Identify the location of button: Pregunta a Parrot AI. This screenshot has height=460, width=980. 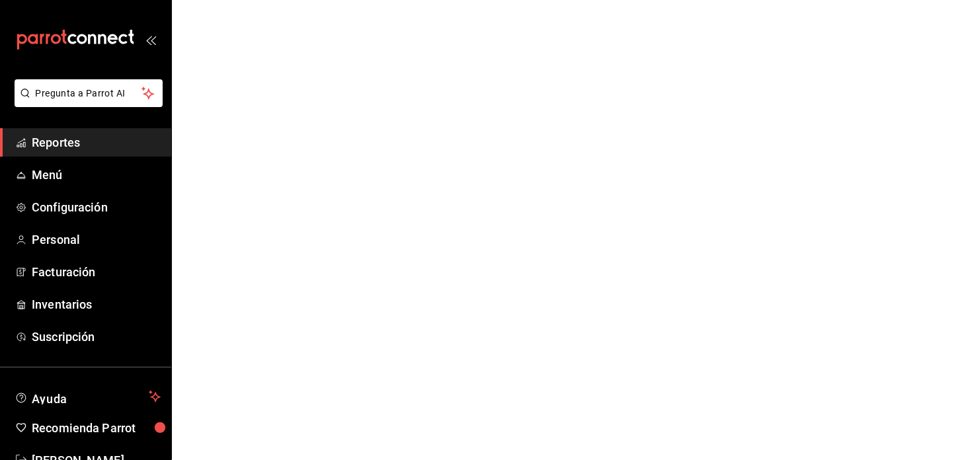
(89, 93).